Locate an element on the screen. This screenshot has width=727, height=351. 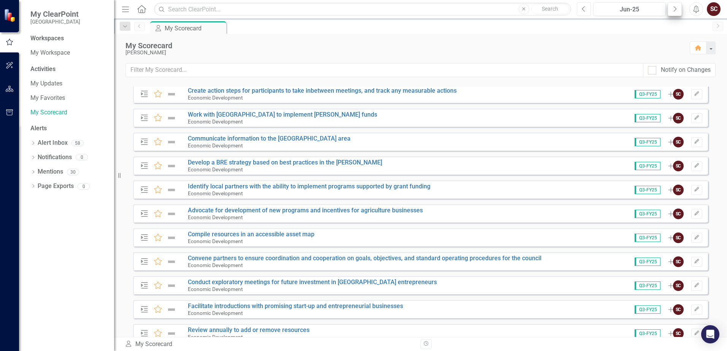
a: Alert Inbox is located at coordinates (52, 143).